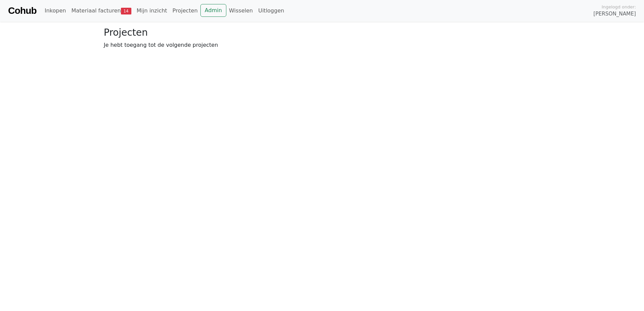  Describe the element at coordinates (241, 11) in the screenshot. I see `a: Wisselen` at that location.